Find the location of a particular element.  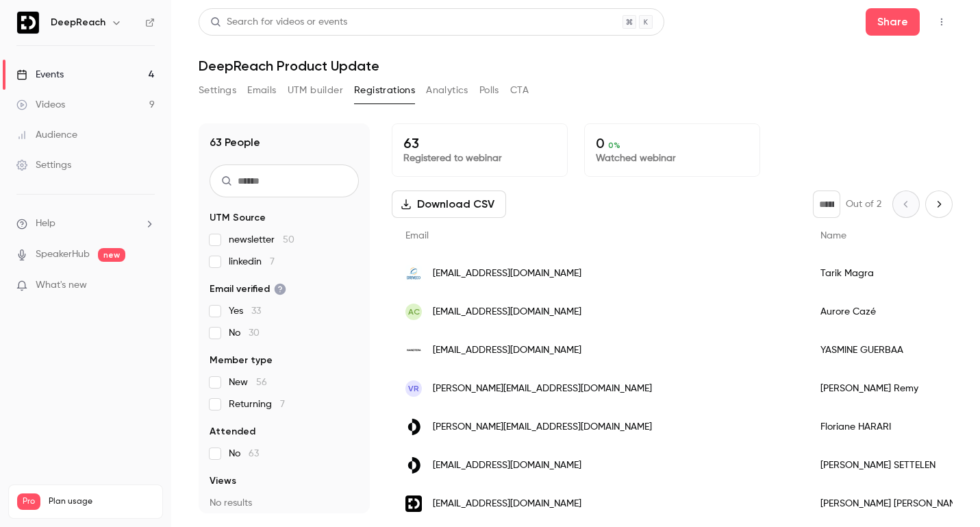

div: Videos is located at coordinates (40, 105).